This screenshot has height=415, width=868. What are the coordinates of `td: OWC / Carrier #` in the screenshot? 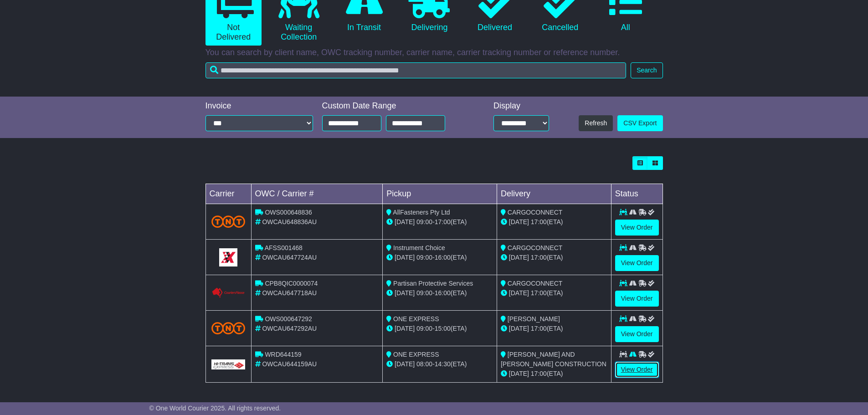 It's located at (316, 194).